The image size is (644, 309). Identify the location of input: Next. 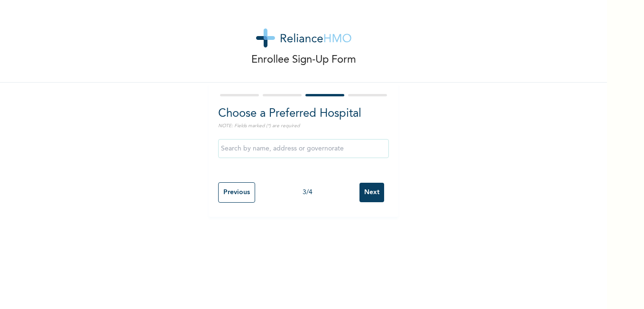
(372, 192).